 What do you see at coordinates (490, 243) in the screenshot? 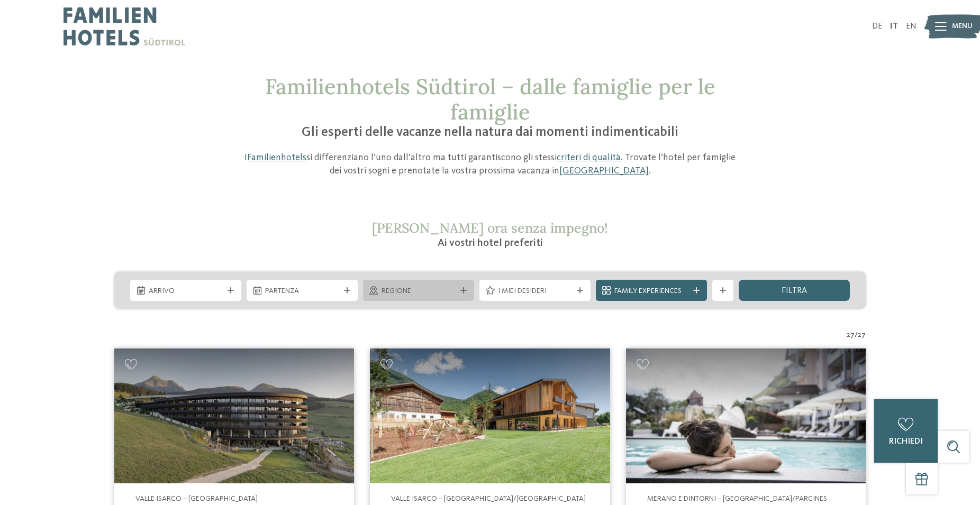
I see `span: Ai vostri hotel preferiti` at bounding box center [490, 243].